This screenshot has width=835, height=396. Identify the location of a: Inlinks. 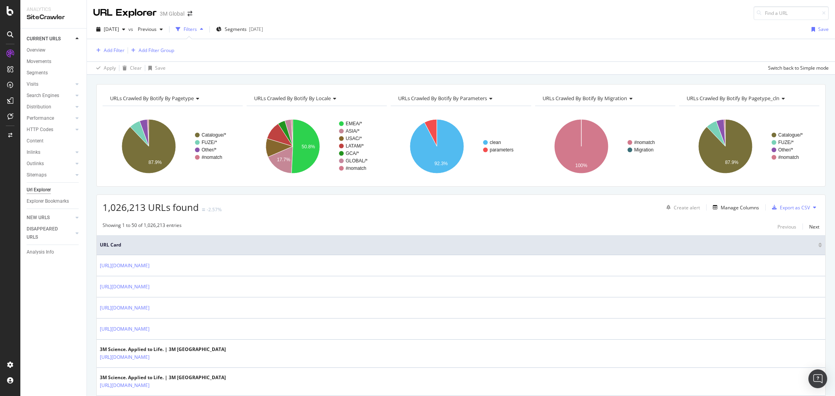
(50, 152).